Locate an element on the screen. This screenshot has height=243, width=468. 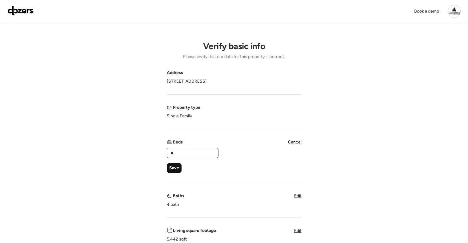
span: Baths is located at coordinates (178, 196).